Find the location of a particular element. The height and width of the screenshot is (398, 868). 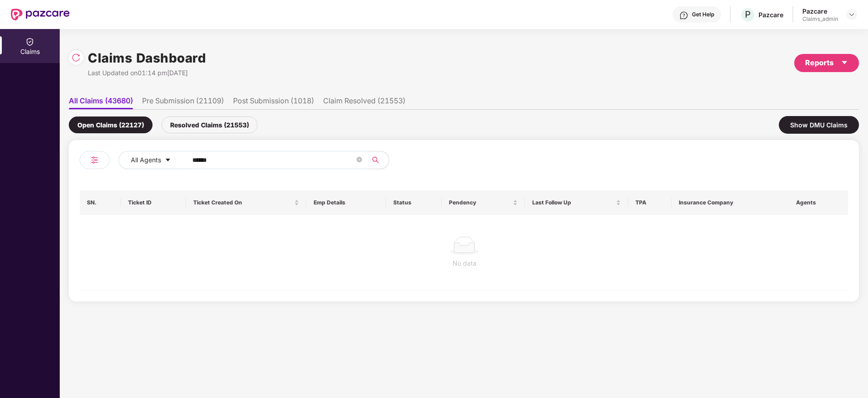

span: All Agents is located at coordinates (146, 160).